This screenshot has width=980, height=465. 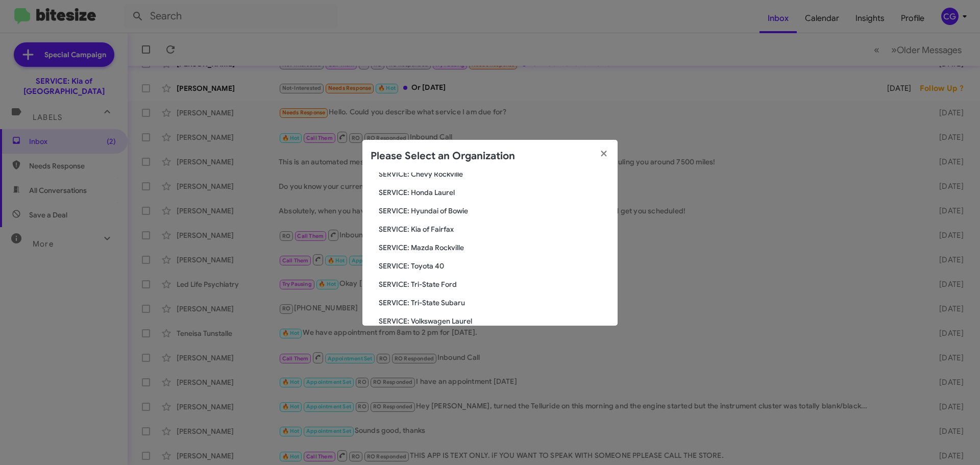 What do you see at coordinates (494, 211) in the screenshot?
I see `span: SERVICE: Hyundai of Bowie` at bounding box center [494, 211].